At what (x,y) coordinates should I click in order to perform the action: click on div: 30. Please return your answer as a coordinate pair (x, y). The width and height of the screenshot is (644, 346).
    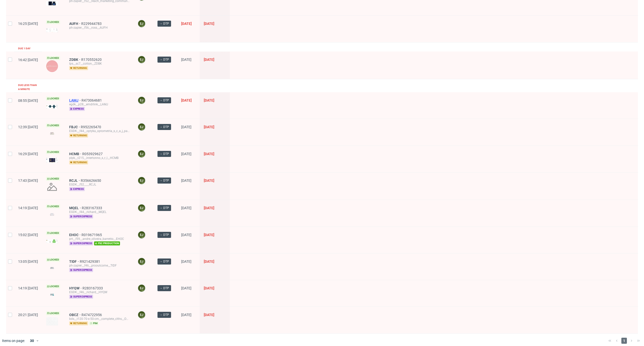
    Looking at the image, I should click on (32, 340).